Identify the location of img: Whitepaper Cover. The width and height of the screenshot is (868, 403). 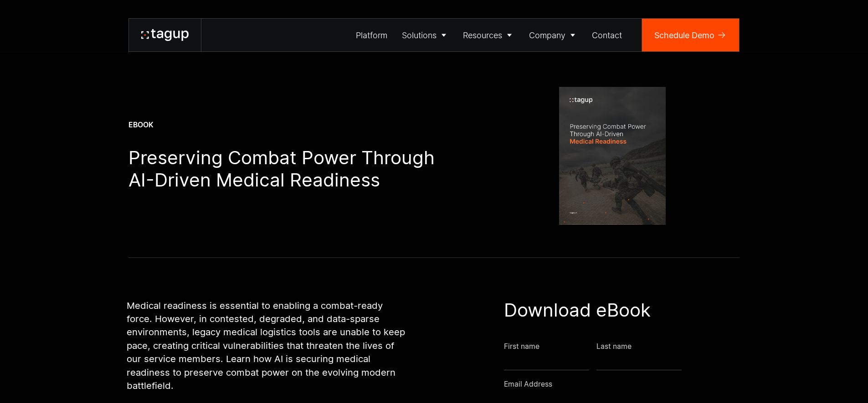
(612, 155).